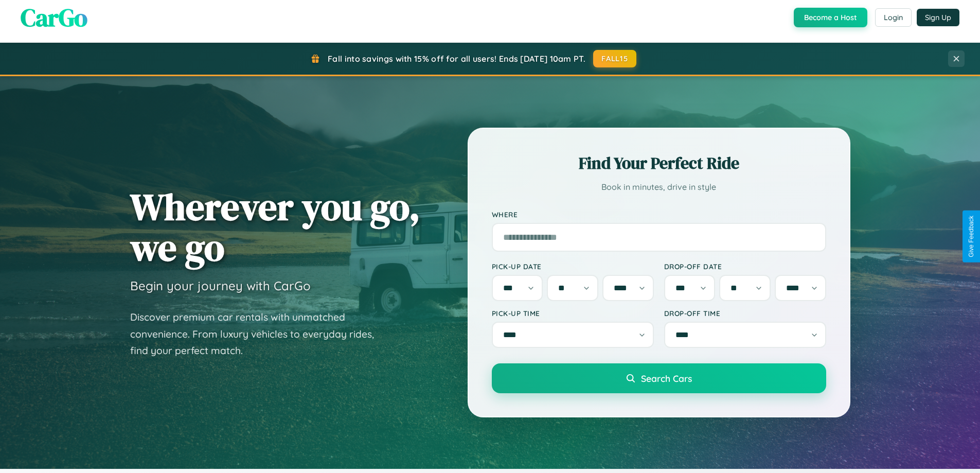 This screenshot has height=473, width=980. Describe the element at coordinates (659, 214) in the screenshot. I see `label: Where` at that location.